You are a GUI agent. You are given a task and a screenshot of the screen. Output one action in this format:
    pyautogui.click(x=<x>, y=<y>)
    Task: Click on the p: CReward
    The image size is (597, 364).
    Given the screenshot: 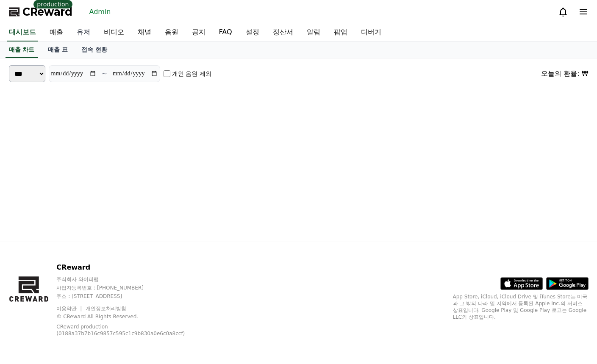 What is the action you would take?
    pyautogui.click(x=130, y=267)
    